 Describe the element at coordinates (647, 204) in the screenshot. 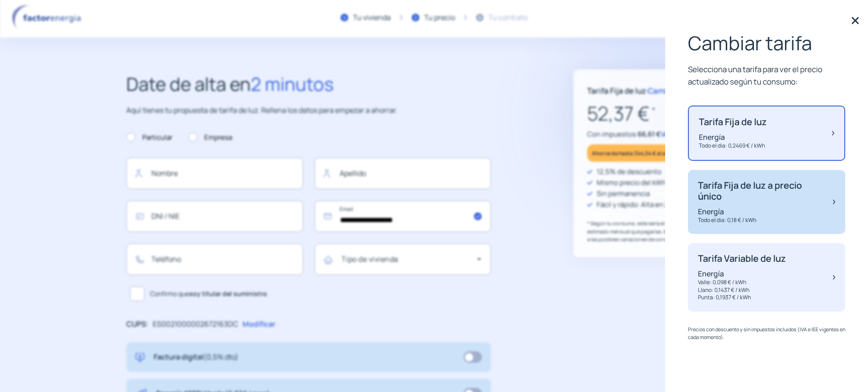

I see `p: Fácil y rápido: Alta en 2 minutos` at that location.